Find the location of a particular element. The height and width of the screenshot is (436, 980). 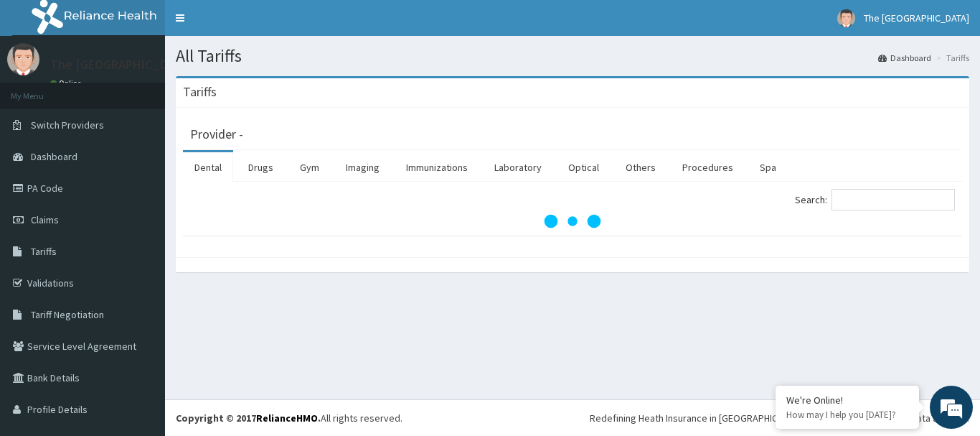

a: Immunizations is located at coordinates (437, 167).